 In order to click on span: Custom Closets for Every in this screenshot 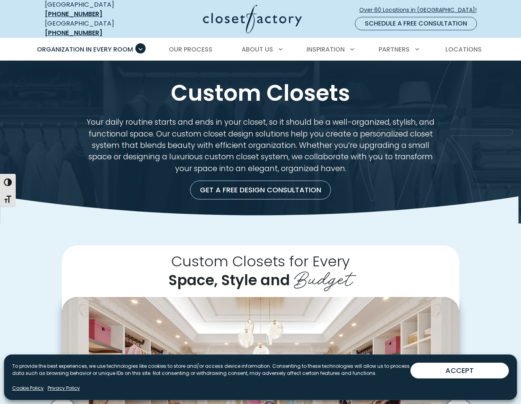, I will do `click(261, 262)`.